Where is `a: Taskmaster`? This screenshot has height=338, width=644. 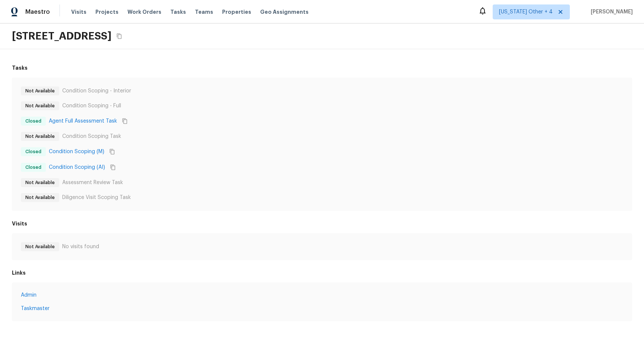
a: Taskmaster is located at coordinates (322, 309).